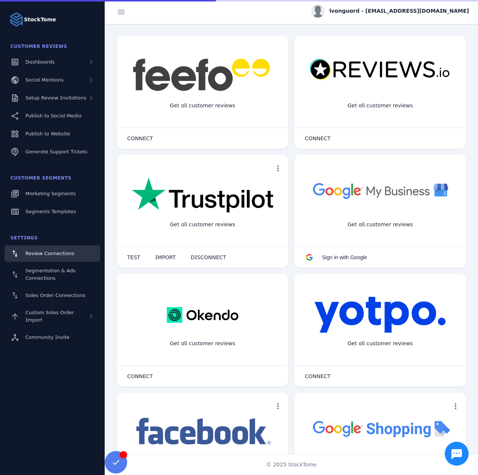 This screenshot has width=478, height=475. What do you see at coordinates (51, 211) in the screenshot?
I see `span: Segments Templates` at bounding box center [51, 211].